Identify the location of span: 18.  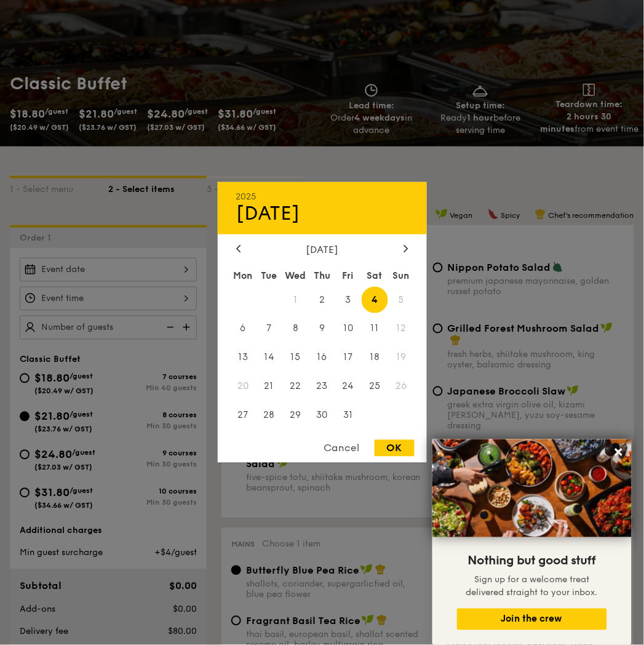
(375, 357).